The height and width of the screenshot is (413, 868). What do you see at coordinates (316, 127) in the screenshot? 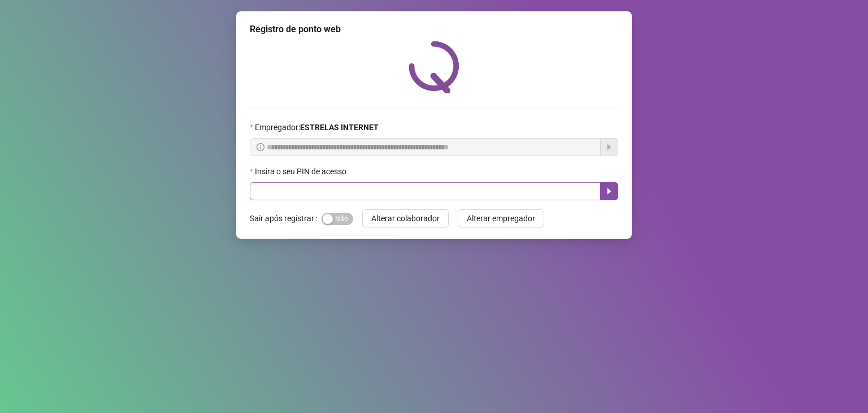
I see `span: Empregador :` at bounding box center [316, 127].